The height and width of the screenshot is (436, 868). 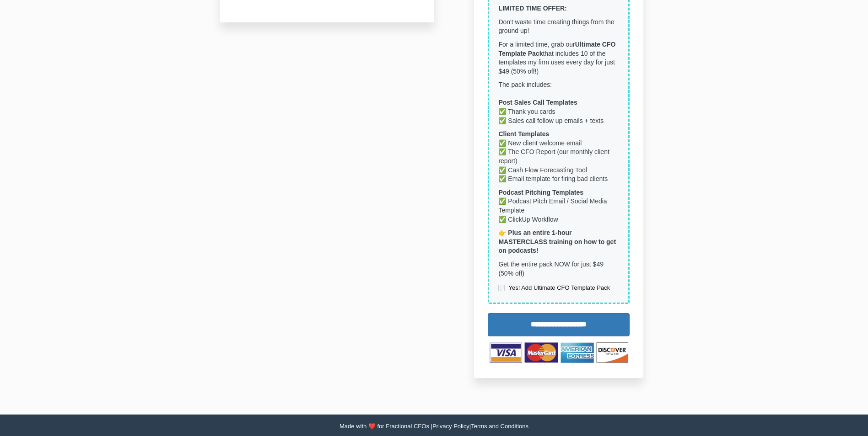 What do you see at coordinates (552, 210) in the screenshot?
I see `span: ✅ Podcast Pitch Email / Social Media Template ✅ ClickUp Workflow` at bounding box center [552, 210].